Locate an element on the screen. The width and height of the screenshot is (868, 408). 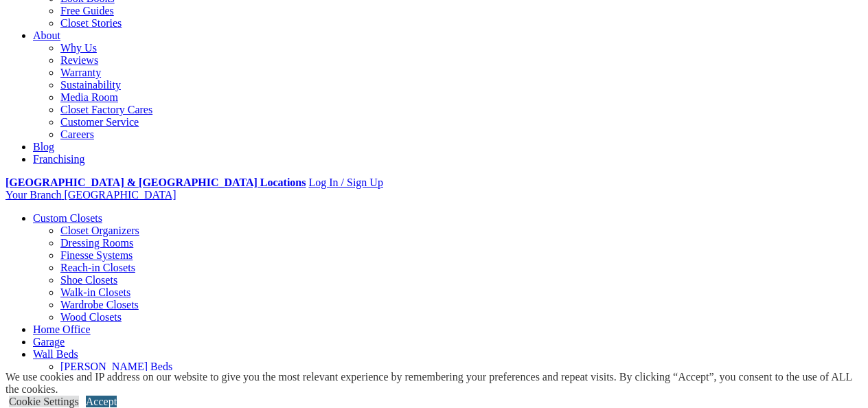
a: Free Guides is located at coordinates (87, 10).